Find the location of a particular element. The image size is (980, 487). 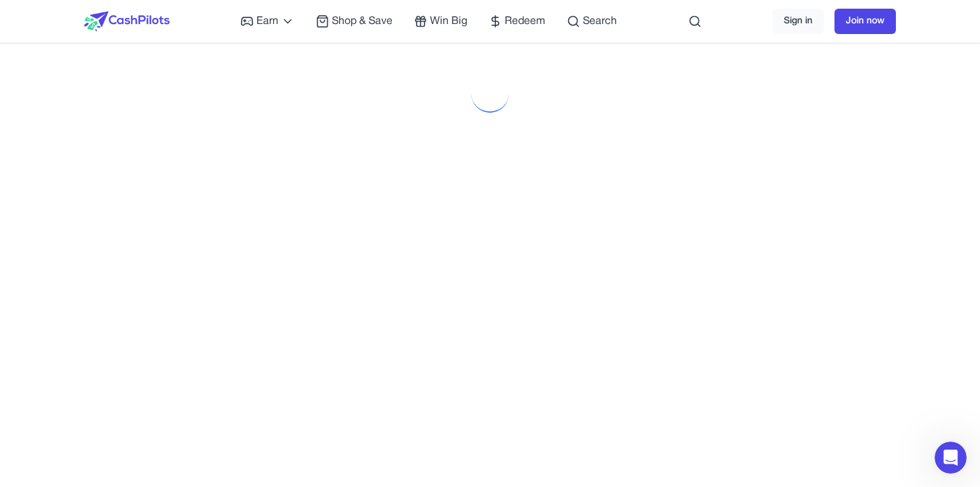

span: Redeem is located at coordinates (524, 21).